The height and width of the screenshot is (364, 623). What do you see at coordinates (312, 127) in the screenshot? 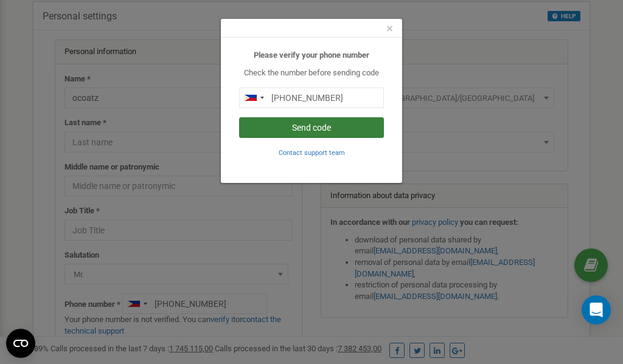
I see `button: Send code` at bounding box center [312, 127].